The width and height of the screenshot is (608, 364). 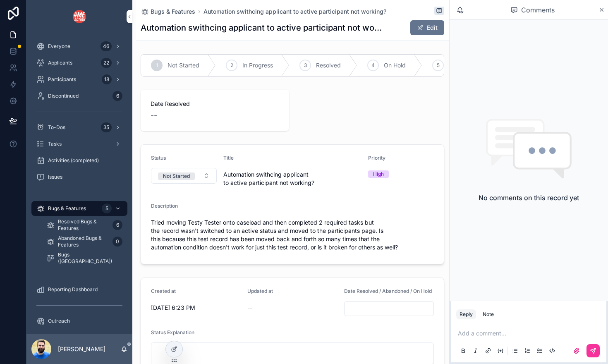 What do you see at coordinates (184, 176) in the screenshot?
I see `button: Select Button` at bounding box center [184, 176].